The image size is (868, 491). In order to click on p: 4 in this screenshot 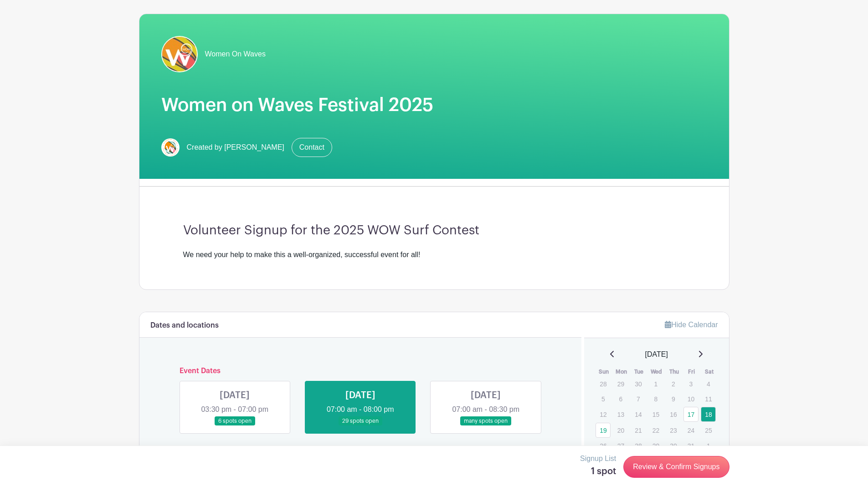, I will do `click(708, 384)`.